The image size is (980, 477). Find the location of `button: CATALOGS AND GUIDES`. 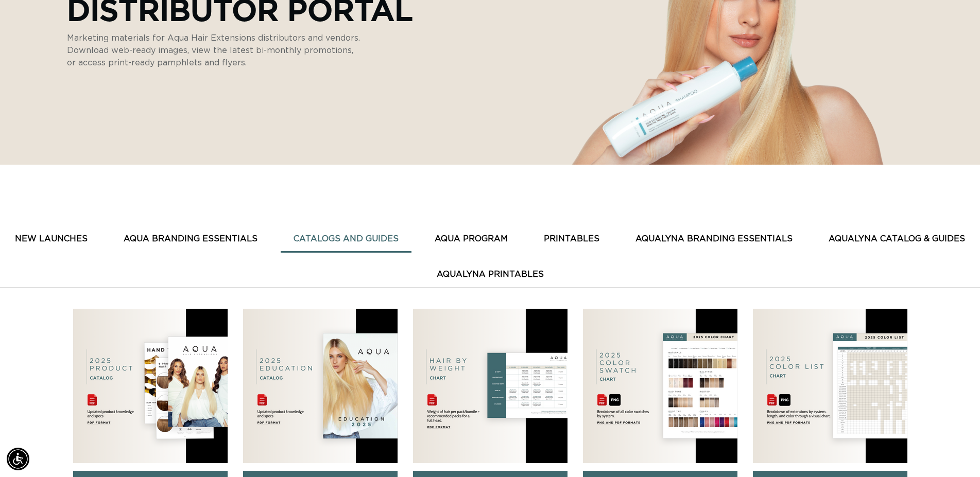

button: CATALOGS AND GUIDES is located at coordinates (346, 239).